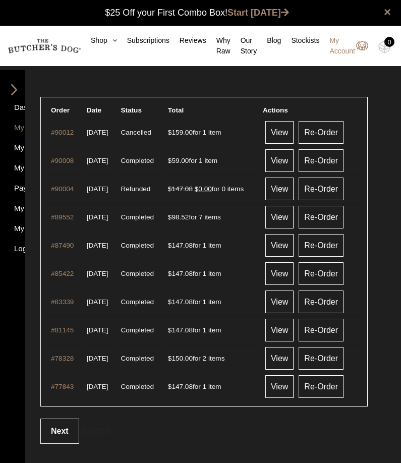 Image resolution: width=401 pixels, height=463 pixels. What do you see at coordinates (180, 132) in the screenshot?
I see `span: 159.00` at bounding box center [180, 132].